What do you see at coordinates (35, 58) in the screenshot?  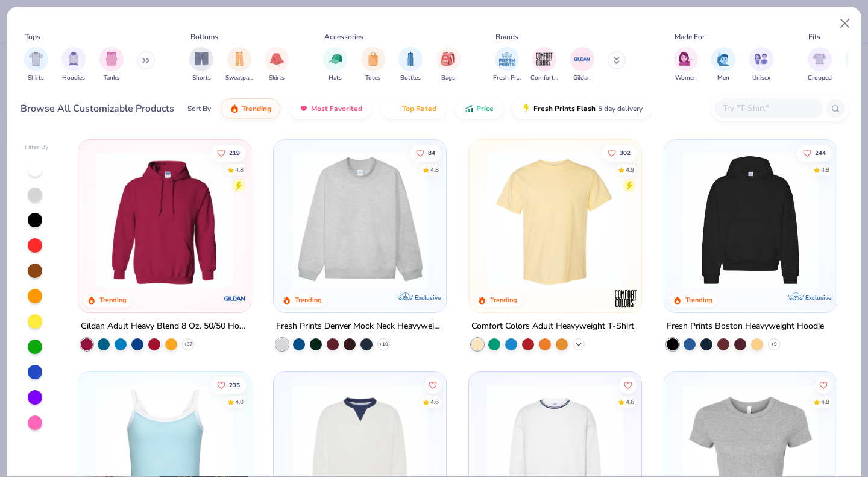 I see `img: Shirts Image` at bounding box center [35, 58].